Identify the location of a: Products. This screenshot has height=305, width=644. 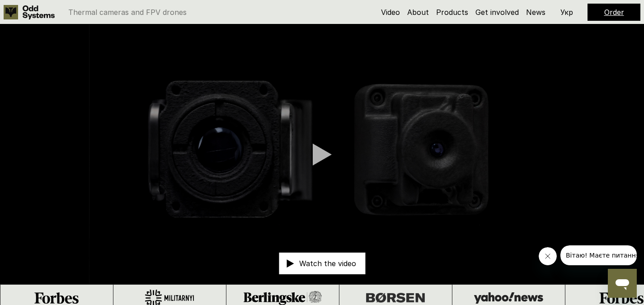
(452, 12).